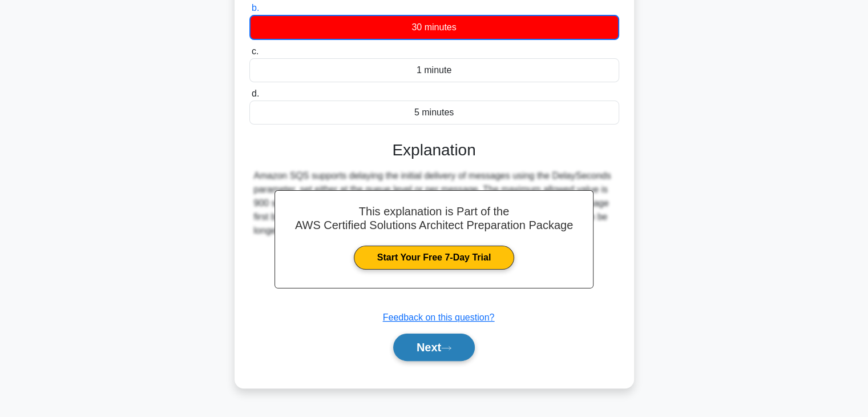 This screenshot has height=417, width=868. I want to click on span: b., so click(255, 8).